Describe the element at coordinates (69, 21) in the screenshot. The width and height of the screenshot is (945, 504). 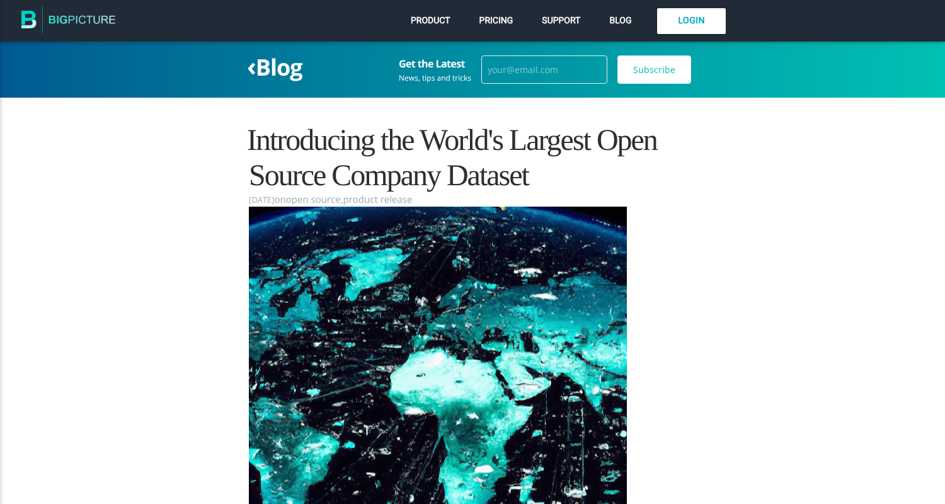
I see `img: The BigPicture.io Blog` at that location.